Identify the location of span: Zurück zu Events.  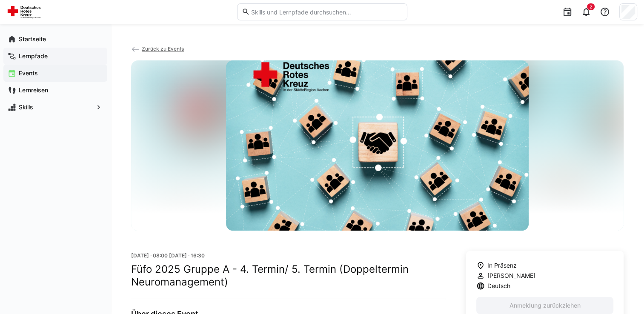
(163, 48).